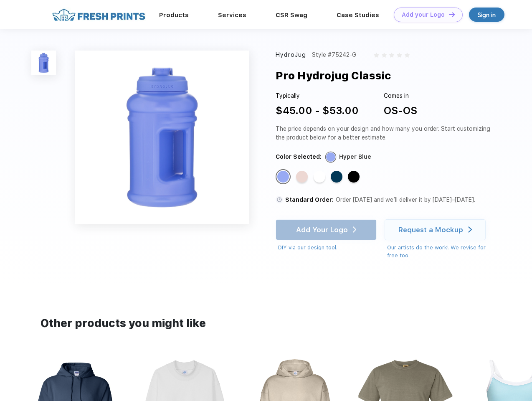 The width and height of the screenshot is (532, 401). I want to click on div: Request a Mockup, so click(431, 230).